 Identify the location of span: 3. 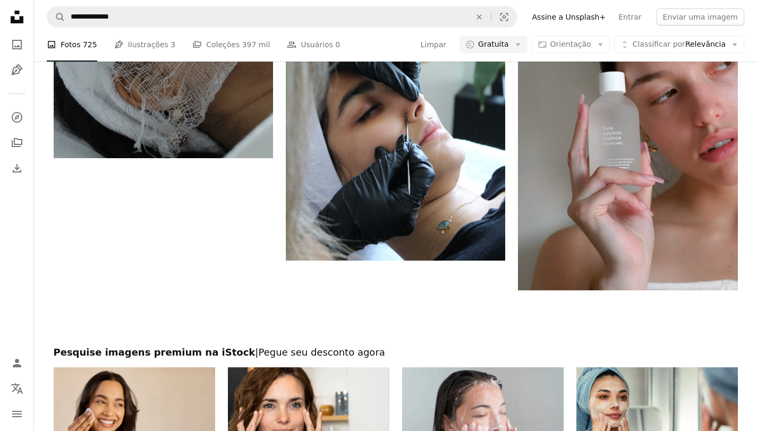
(173, 45).